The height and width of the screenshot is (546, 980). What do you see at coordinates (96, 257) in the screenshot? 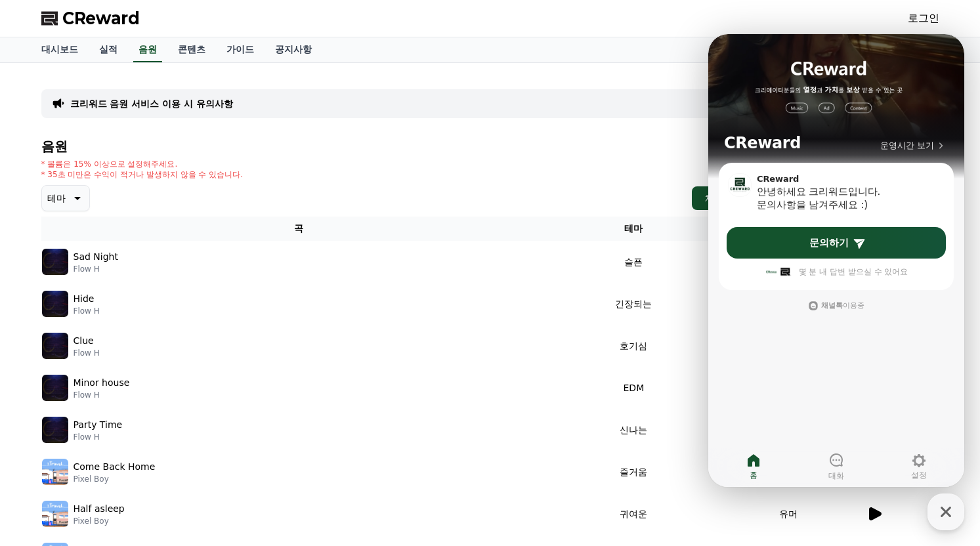
I see `p: Sad Night` at bounding box center [96, 257].